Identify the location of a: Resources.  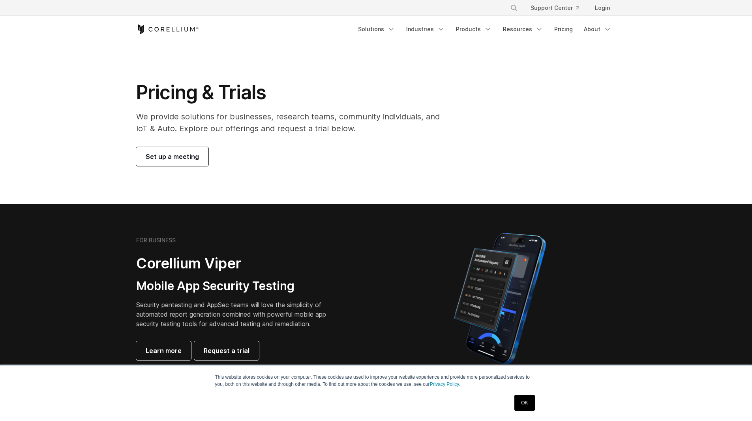
(523, 29).